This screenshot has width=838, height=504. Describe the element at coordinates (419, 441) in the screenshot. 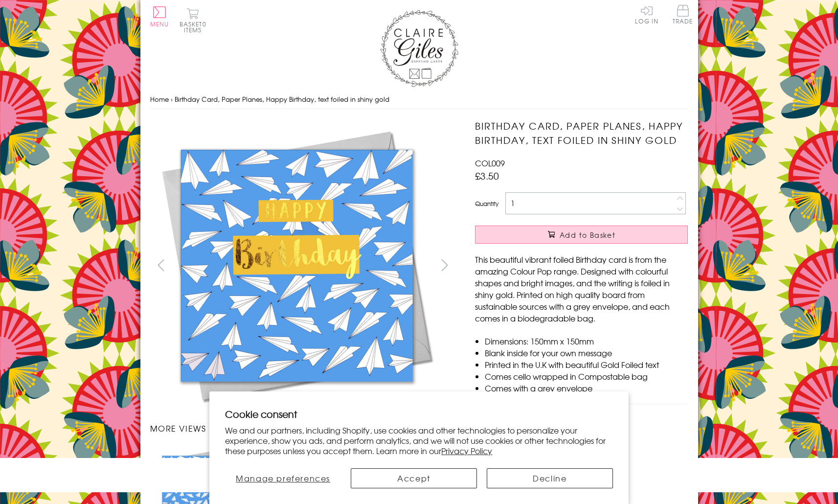

I see `p: We and our partners, including Shopify, use cookies and other technologies to personalize your ex...` at that location.